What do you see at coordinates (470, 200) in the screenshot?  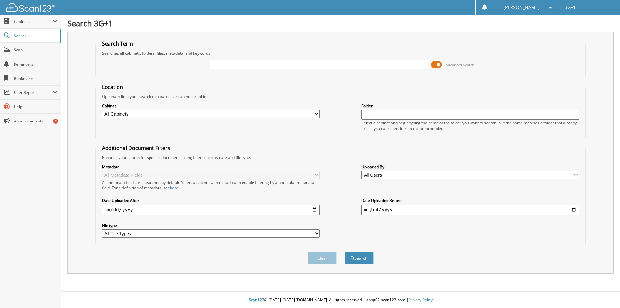 I see `label: Date Uploaded Before` at bounding box center [470, 200].